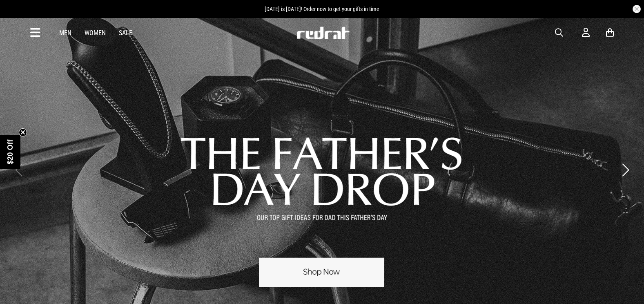 This screenshot has height=304, width=644. What do you see at coordinates (323, 33) in the screenshot?
I see `img: Redrat logo` at bounding box center [323, 33].